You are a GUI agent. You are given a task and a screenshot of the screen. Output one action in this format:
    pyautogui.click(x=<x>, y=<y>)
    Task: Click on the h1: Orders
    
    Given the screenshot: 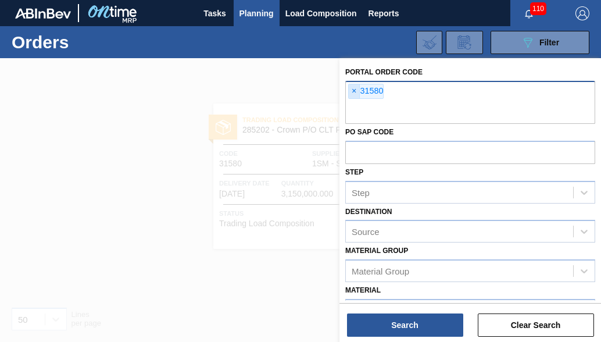 What is the action you would take?
    pyautogui.click(x=88, y=42)
    